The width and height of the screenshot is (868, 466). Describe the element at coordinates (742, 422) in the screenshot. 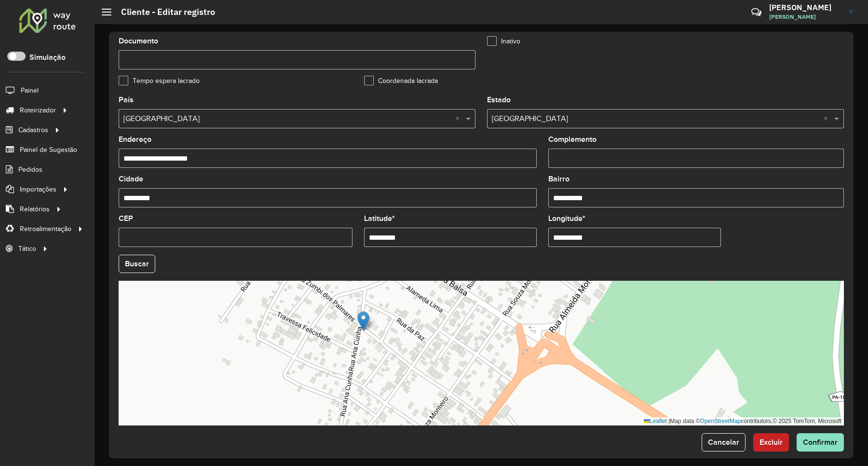

I see `div: Map data © contributors,© 2025 TomTom, Microsoft` at that location.